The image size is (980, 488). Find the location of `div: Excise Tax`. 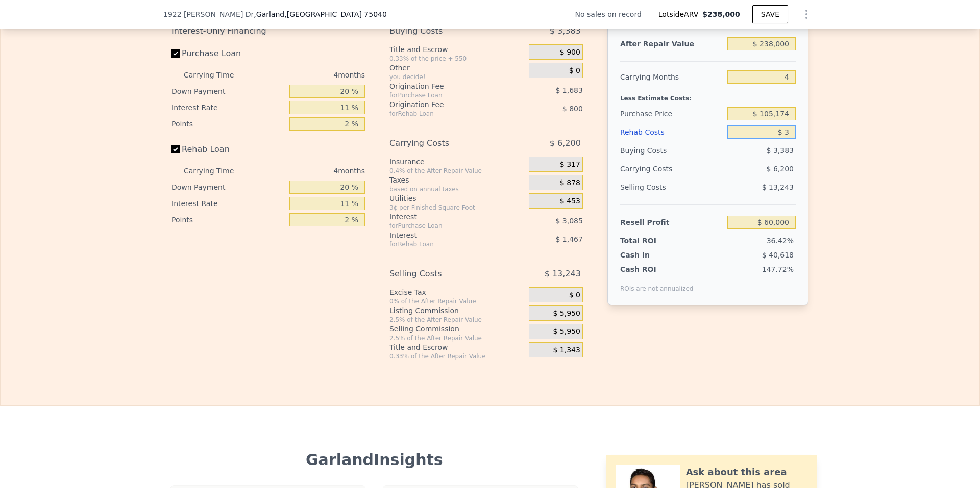

div: Excise Tax is located at coordinates (457, 293).